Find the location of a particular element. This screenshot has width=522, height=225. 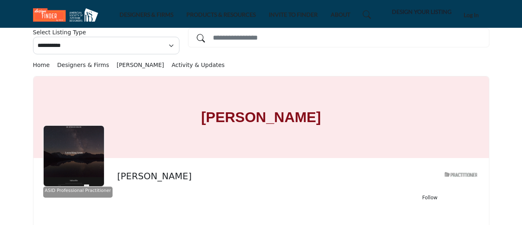

a: PRODUCTS & RESOURCES is located at coordinates (221, 14).